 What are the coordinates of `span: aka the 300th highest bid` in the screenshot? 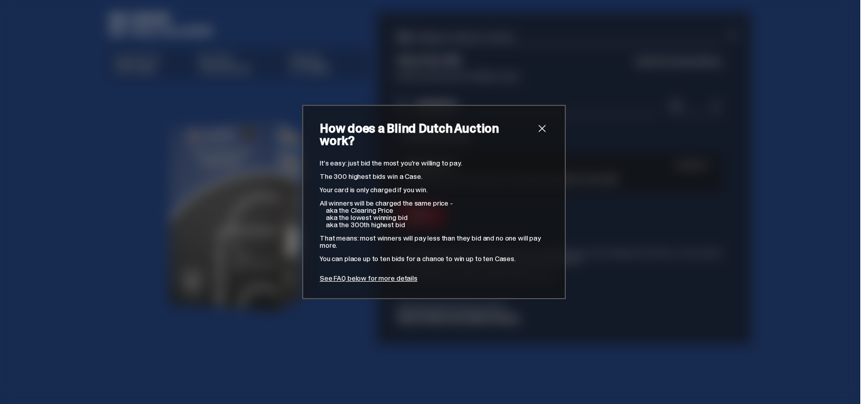 It's located at (365, 225).